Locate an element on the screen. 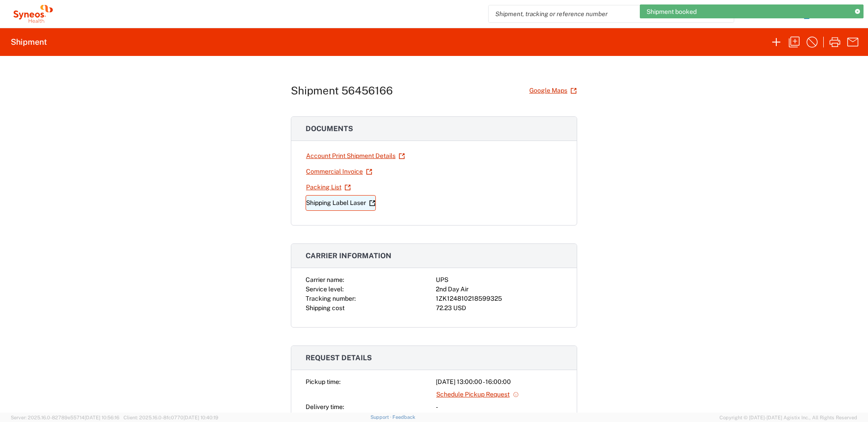  div: 1ZK124810218599325 is located at coordinates (499, 298).